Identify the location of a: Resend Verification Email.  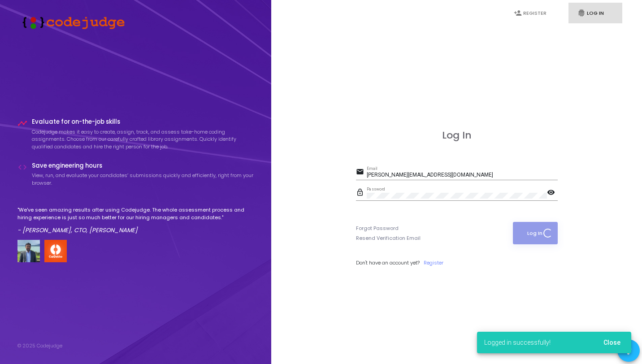
(388, 238).